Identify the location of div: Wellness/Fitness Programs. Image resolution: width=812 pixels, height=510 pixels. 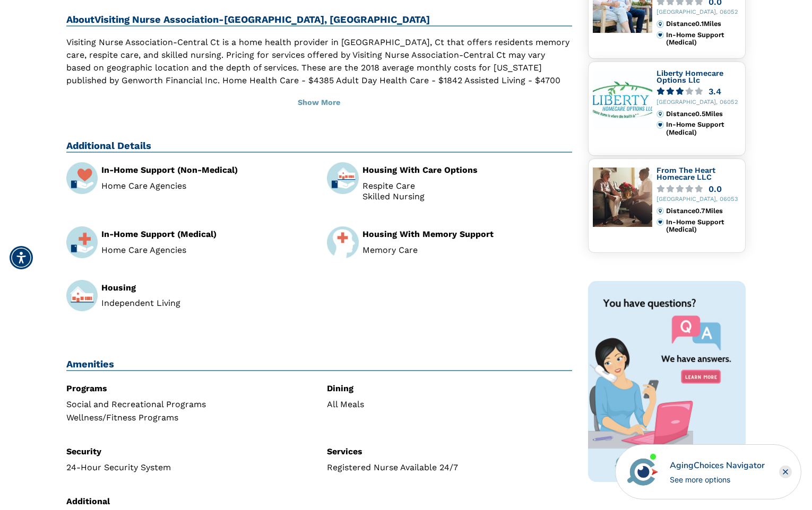
(188, 418).